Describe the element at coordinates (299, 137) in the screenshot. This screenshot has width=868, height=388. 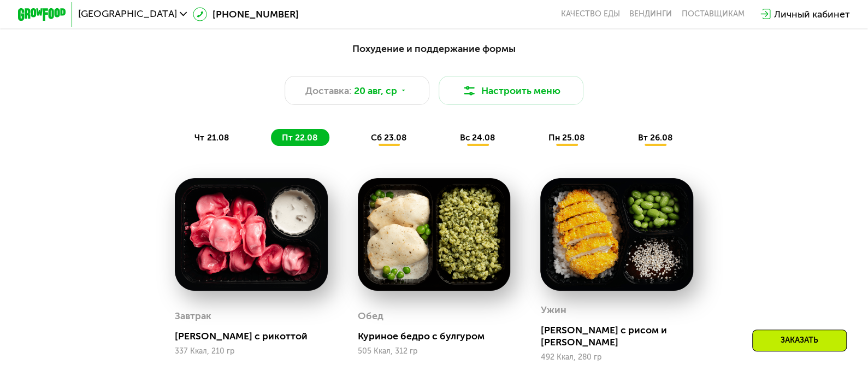
I see `span: пт 22.08` at that location.